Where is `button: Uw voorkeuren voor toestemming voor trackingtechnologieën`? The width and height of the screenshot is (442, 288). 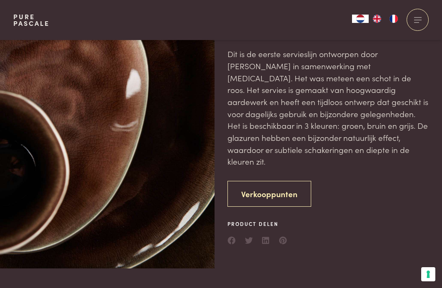
button: Uw voorkeuren voor toestemming voor trackingtechnologieën is located at coordinates (428, 274).